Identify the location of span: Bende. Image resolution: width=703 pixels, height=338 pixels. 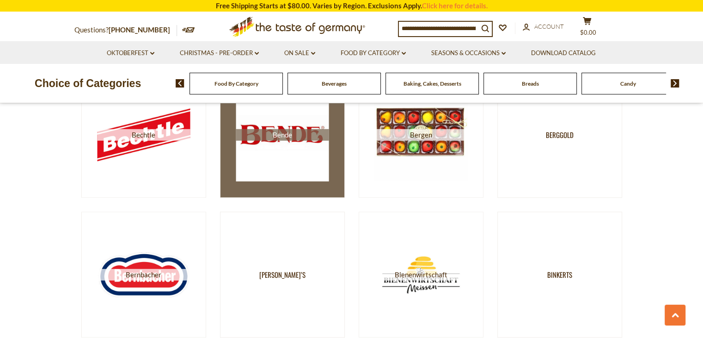
(282, 135).